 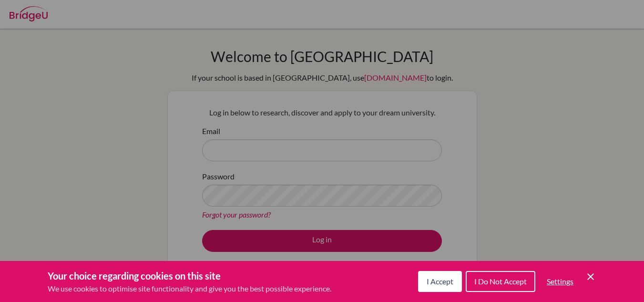 What do you see at coordinates (440, 281) in the screenshot?
I see `span: I Accept` at bounding box center [440, 281].